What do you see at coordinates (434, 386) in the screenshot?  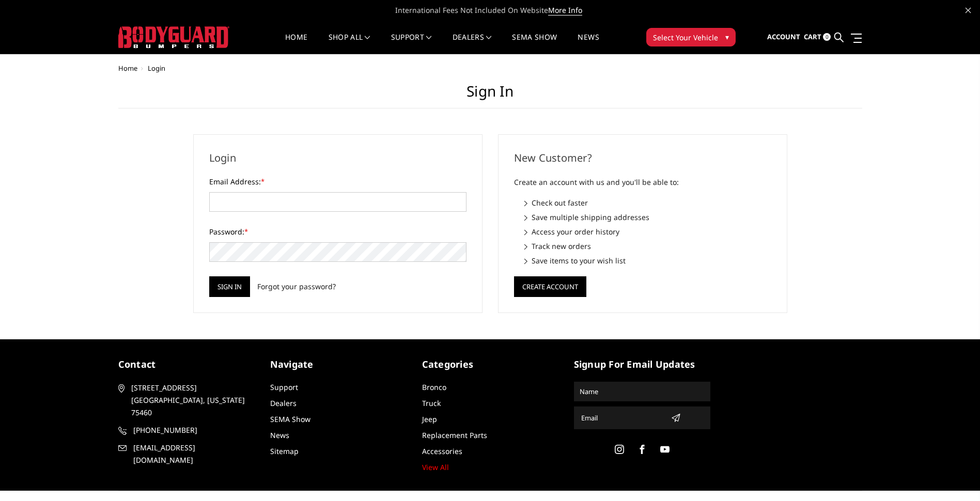 I see `a: Bronco` at bounding box center [434, 386].